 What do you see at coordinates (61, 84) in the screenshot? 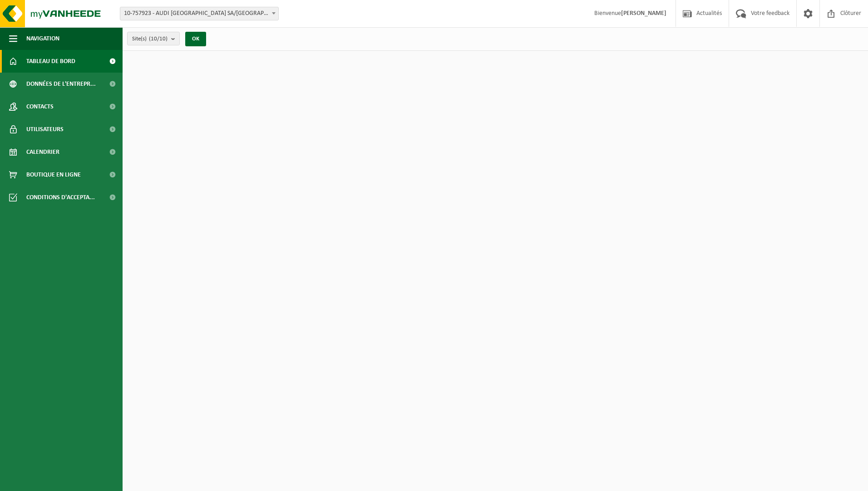
I see `span: Données de l'entrepr...` at bounding box center [61, 84].